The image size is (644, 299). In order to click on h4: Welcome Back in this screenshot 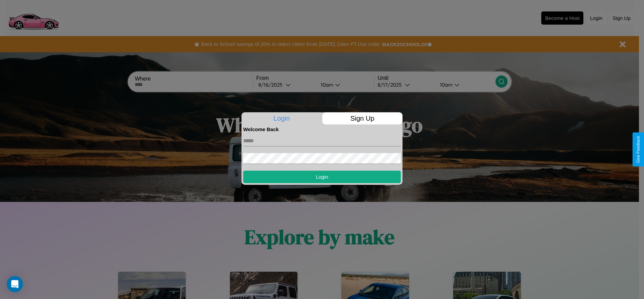, I will do `click(322, 129)`.